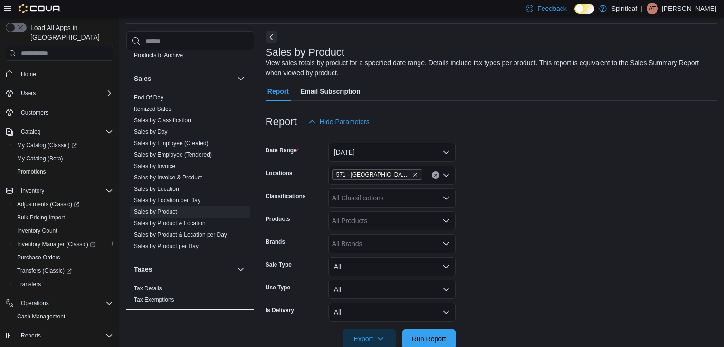 The width and height of the screenshot is (724, 347). I want to click on label: Use Type, so click(278, 287).